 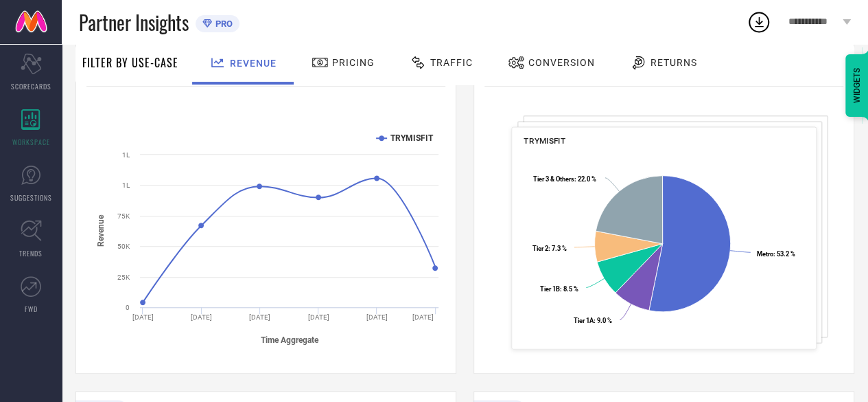 What do you see at coordinates (544, 140) in the screenshot?
I see `span: TRYMISFIT` at bounding box center [544, 140].